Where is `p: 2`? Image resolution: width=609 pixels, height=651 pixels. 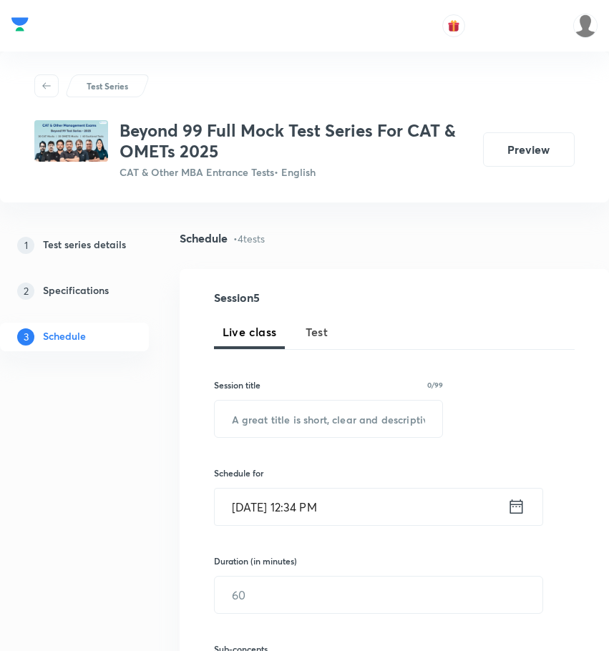 p: 2 is located at coordinates (26, 291).